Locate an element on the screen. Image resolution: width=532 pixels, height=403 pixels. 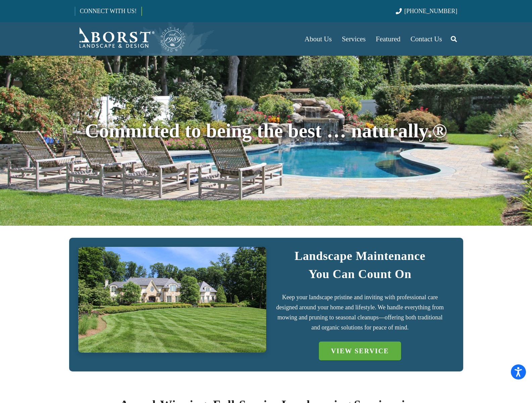
span: Featured is located at coordinates (388, 39).